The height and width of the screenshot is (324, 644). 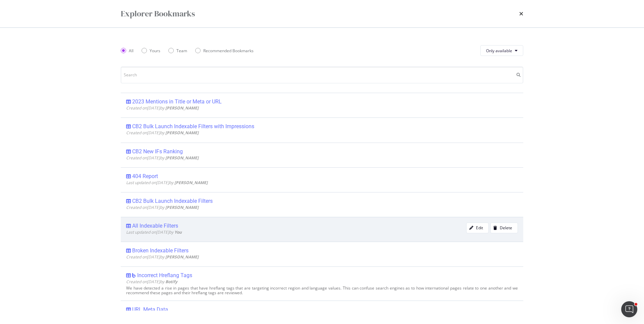 I want to click on div: Explorer Bookmarks, so click(x=158, y=14).